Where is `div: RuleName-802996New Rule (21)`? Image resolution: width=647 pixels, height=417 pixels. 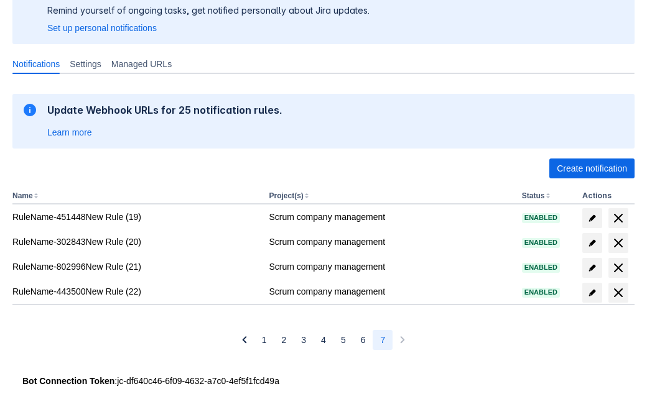 div: RuleName-802996New Rule (21) is located at coordinates (136, 267).